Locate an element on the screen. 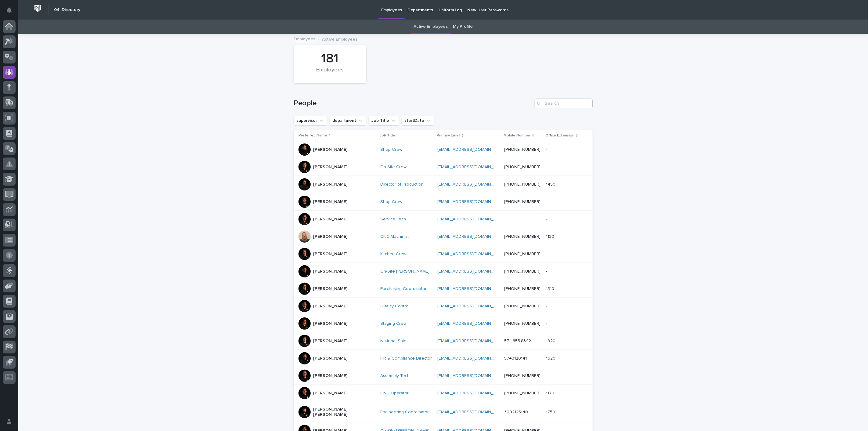 This screenshot has height=431, width=868. a: 574.855.8342 is located at coordinates (518, 341).